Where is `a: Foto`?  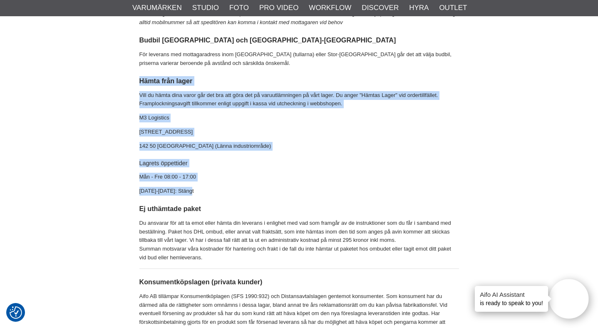 a: Foto is located at coordinates (239, 8).